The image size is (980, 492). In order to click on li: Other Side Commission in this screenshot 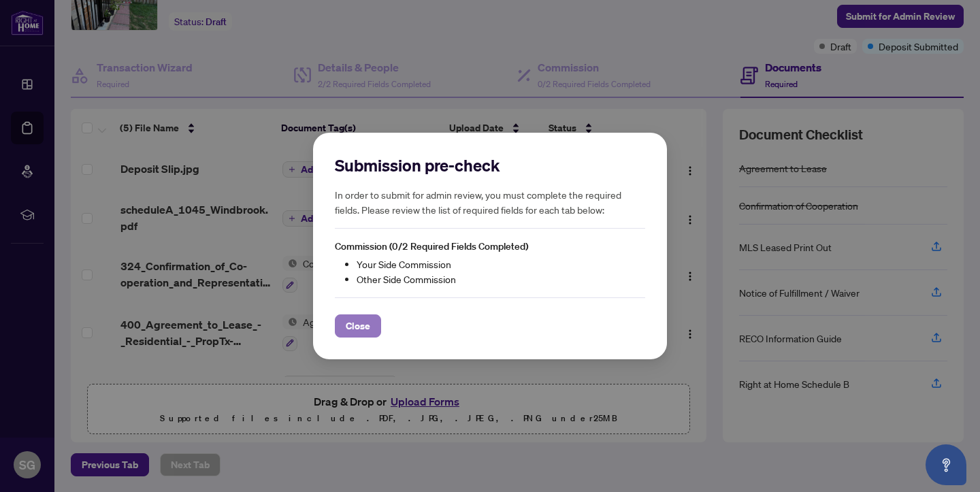, I will do `click(501, 279)`.